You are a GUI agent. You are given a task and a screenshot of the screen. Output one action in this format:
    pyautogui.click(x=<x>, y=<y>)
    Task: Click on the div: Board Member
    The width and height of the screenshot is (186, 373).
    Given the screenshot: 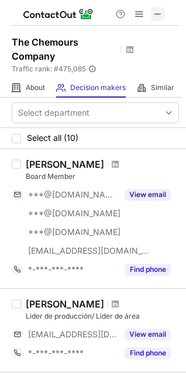 What is the action you would take?
    pyautogui.click(x=102, y=177)
    